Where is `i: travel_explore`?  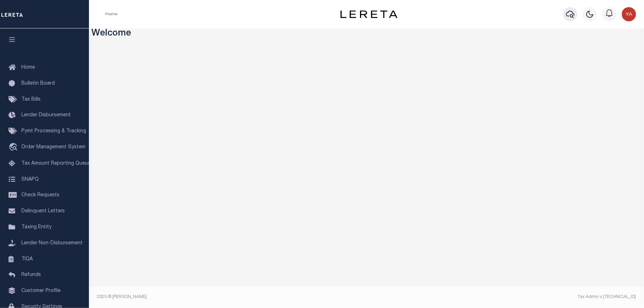 i: travel_explore is located at coordinates (14, 147).